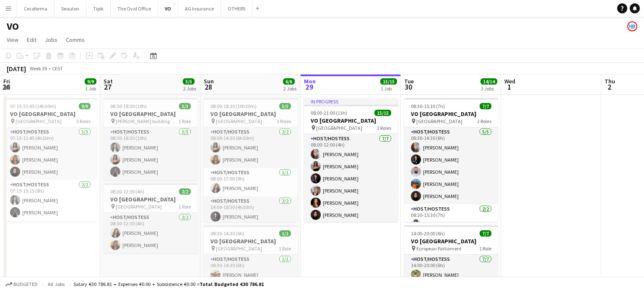 This screenshot has height=291, width=644. What do you see at coordinates (36, 9) in the screenshot?
I see `button: Cecoforma` at bounding box center [36, 9].